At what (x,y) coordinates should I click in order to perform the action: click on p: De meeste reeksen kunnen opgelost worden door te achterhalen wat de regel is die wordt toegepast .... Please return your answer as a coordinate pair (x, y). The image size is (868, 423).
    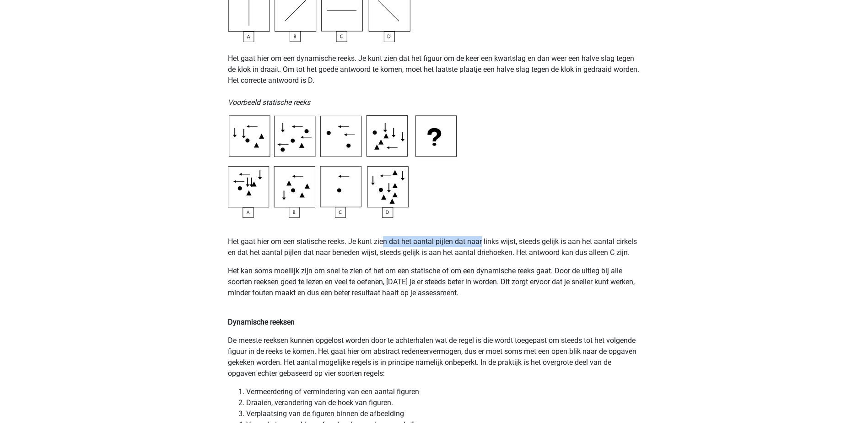
    Looking at the image, I should click on (434, 357).